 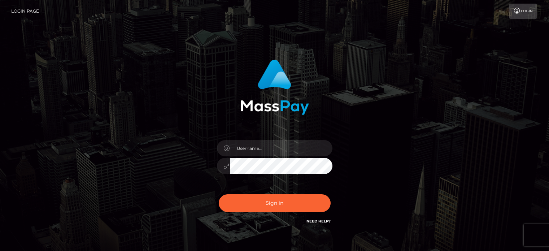 I want to click on a: Login, so click(x=523, y=11).